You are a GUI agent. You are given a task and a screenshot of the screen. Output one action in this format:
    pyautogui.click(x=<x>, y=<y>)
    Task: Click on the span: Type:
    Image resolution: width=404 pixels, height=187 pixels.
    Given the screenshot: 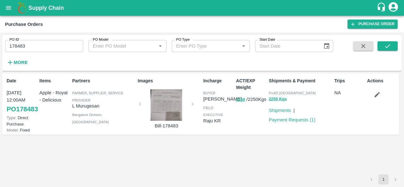 What is the action you would take?
    pyautogui.click(x=11, y=118)
    